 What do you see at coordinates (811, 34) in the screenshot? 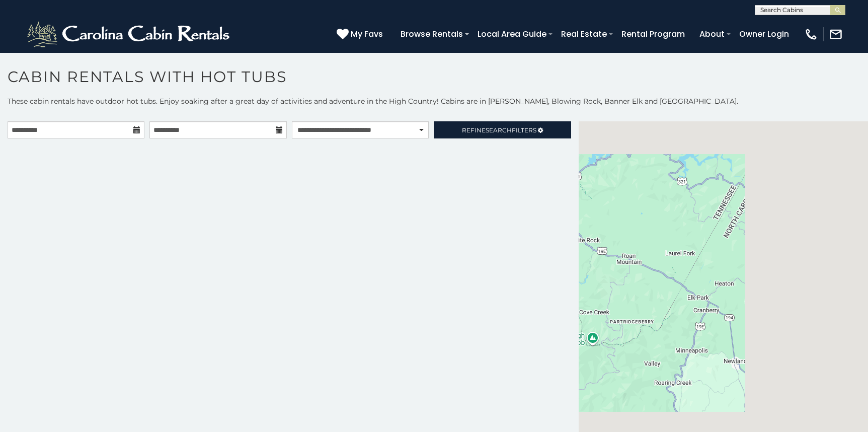
I see `img: phone-regular-white.png` at bounding box center [811, 34].